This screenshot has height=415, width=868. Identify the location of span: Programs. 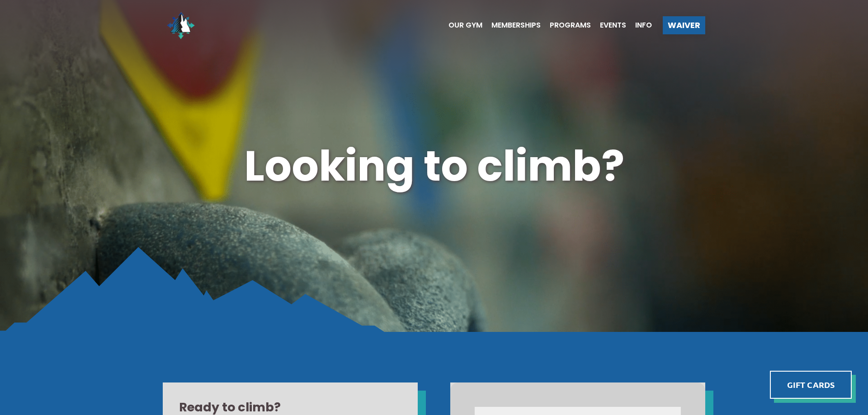
(570, 25).